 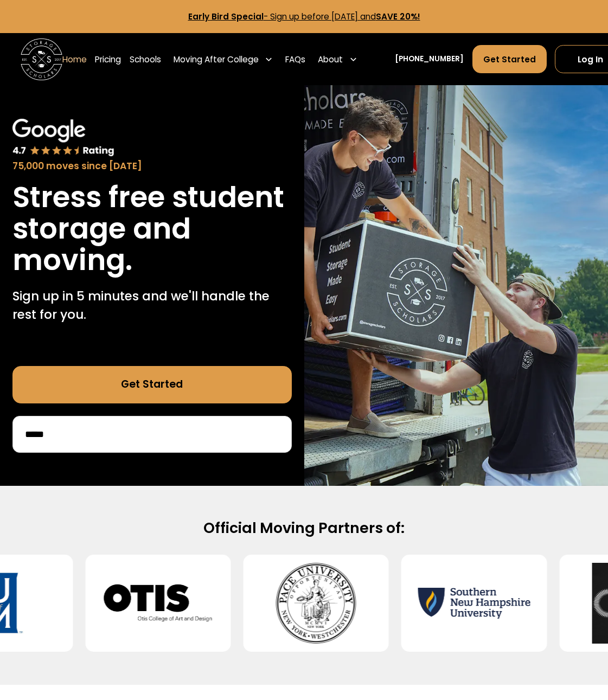 What do you see at coordinates (158, 603) in the screenshot?
I see `img: Otis College of Art and Design` at bounding box center [158, 603].